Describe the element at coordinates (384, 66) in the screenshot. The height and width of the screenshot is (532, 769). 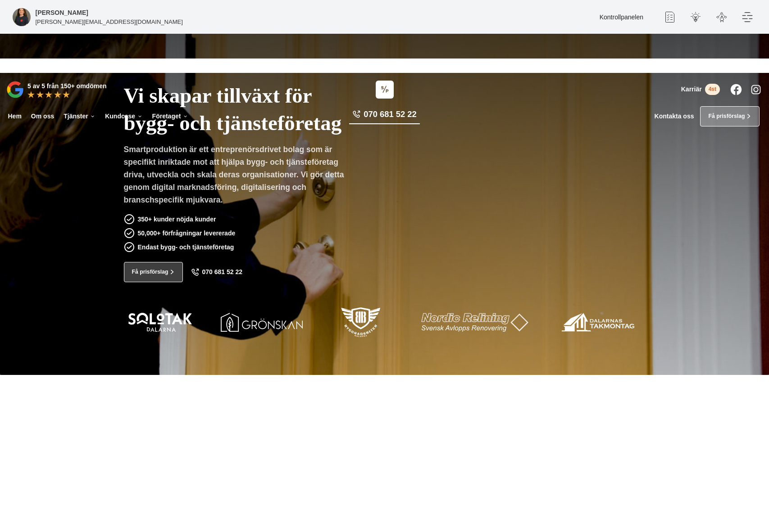
I see `p: Vi vann Årets Unga Företagare i Dalarna 2024 –` at that location.